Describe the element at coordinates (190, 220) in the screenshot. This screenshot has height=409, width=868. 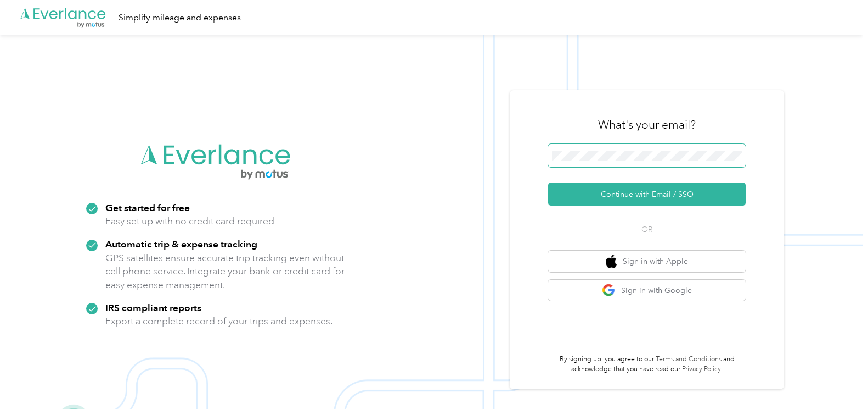
I see `p: Easy set up with no credit card required` at that location.